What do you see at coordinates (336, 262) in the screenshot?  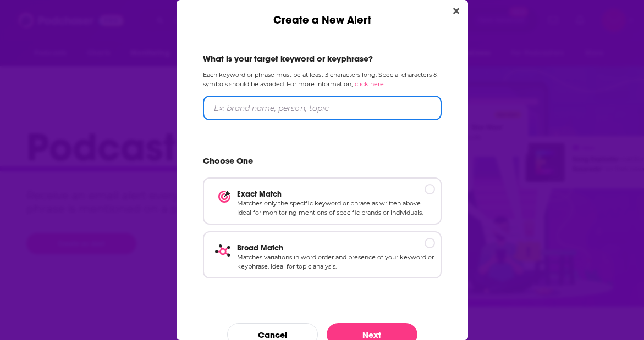 I see `p: Matches variations in word order and presence of your keyword or keyphrase. Ideal for topic analy...` at bounding box center [336, 262].